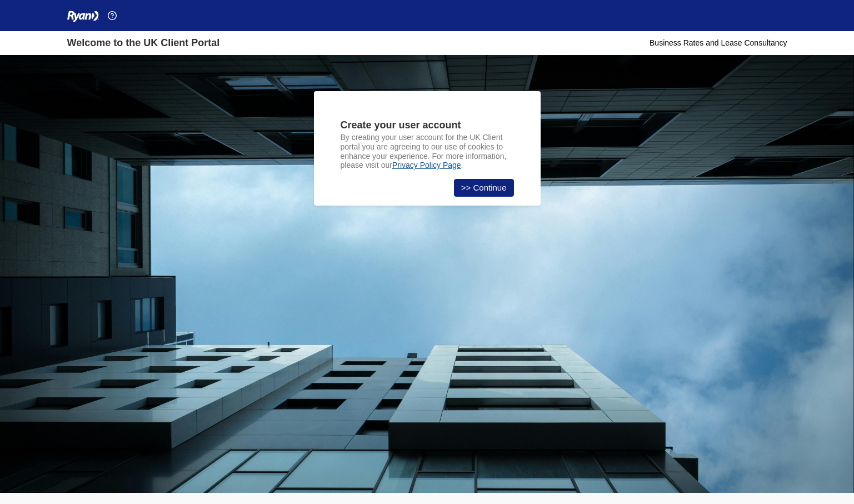 The width and height of the screenshot is (854, 504). What do you see at coordinates (718, 43) in the screenshot?
I see `div: Business Rates and Lease Consultancy` at bounding box center [718, 43].